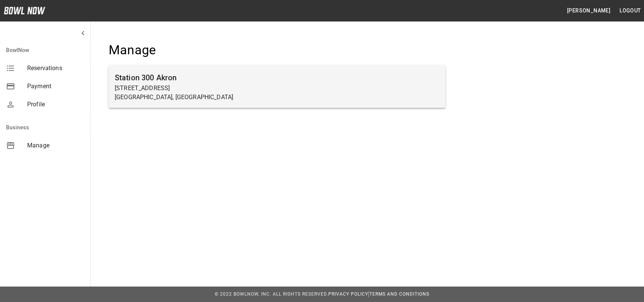  What do you see at coordinates (271, 294) in the screenshot?
I see `span: © 2022 BowlNow, Inc. All Rights Reserved.` at bounding box center [271, 294].